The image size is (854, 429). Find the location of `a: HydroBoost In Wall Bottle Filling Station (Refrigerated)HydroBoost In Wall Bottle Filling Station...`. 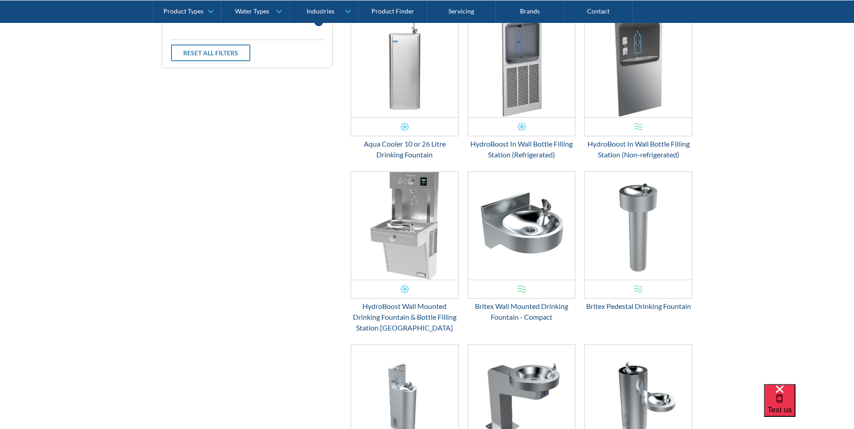

a: HydroBoost In Wall Bottle Filling Station (Refrigerated)HydroBoost In Wall Bottle Filling Station... is located at coordinates (522, 85).